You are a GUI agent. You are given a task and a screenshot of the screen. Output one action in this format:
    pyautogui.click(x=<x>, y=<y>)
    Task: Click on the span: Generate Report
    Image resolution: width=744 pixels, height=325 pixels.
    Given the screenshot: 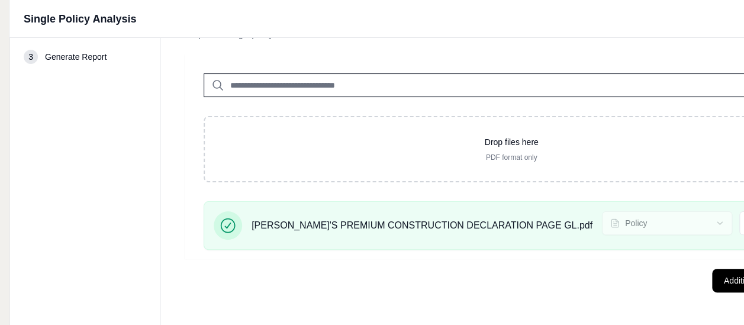 What is the action you would take?
    pyautogui.click(x=76, y=57)
    